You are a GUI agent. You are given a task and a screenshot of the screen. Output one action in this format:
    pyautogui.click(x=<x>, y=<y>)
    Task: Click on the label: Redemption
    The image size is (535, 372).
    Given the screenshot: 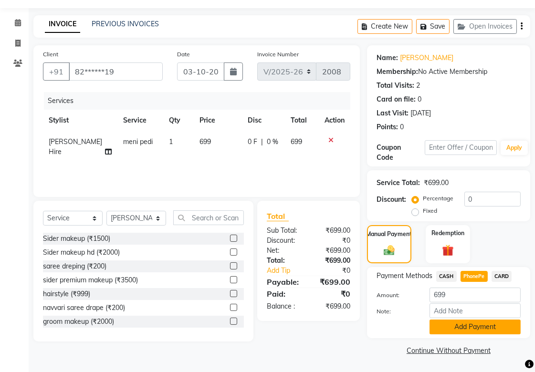 What is the action you would take?
    pyautogui.click(x=448, y=234)
    